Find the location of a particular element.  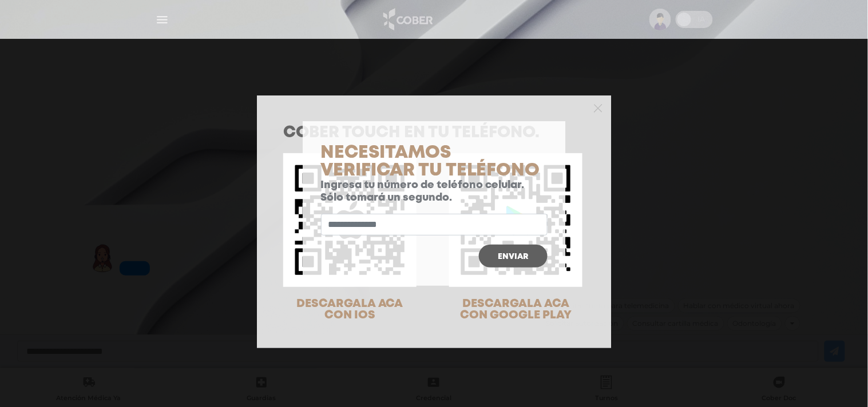

img: qr-code is located at coordinates (350, 219).